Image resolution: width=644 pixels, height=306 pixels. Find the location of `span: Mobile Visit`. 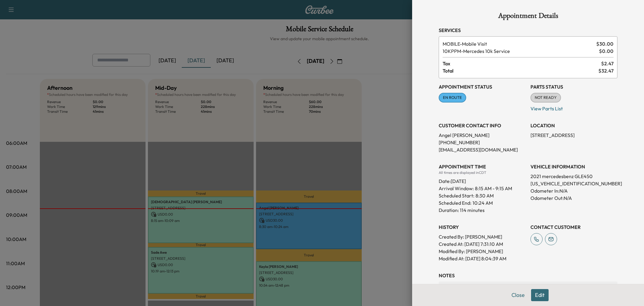

span: Mobile Visit is located at coordinates (518, 44).